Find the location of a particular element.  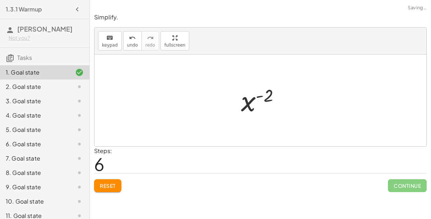

span: redo is located at coordinates (150, 45).